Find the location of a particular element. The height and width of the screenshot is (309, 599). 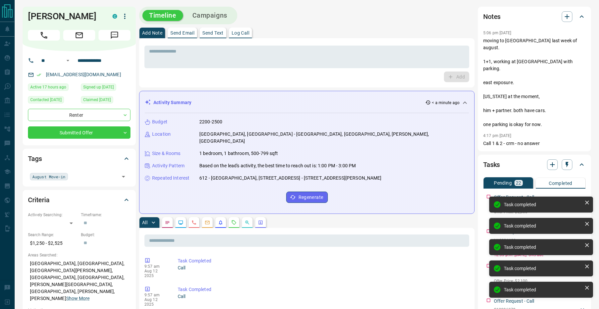

p: Budget: is located at coordinates (105, 235).